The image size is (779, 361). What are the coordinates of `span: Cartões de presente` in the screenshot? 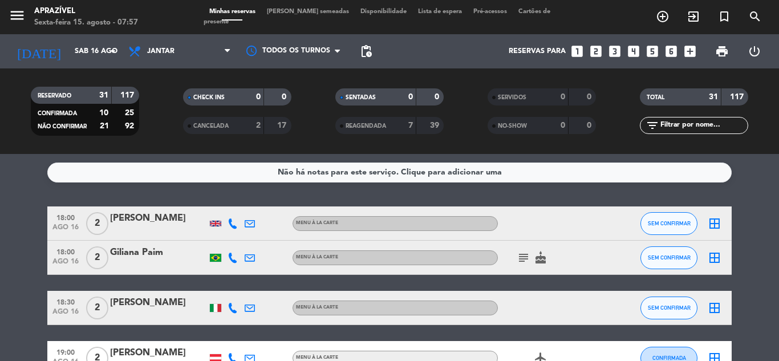 It's located at (377, 17).